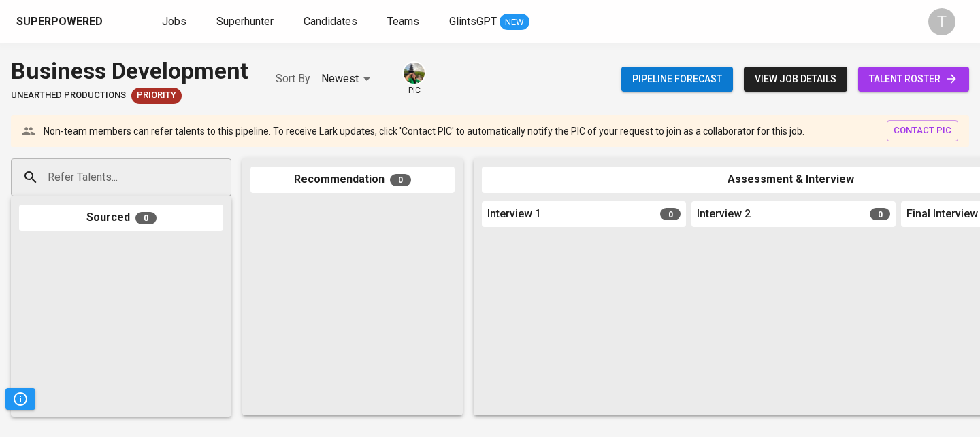  Describe the element at coordinates (293, 79) in the screenshot. I see `p: Sort By` at that location.